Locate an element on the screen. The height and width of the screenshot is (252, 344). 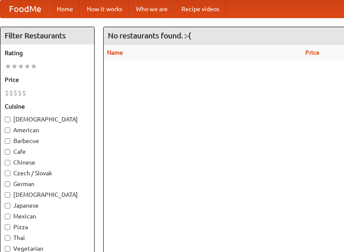
a: Home is located at coordinates (65, 9).